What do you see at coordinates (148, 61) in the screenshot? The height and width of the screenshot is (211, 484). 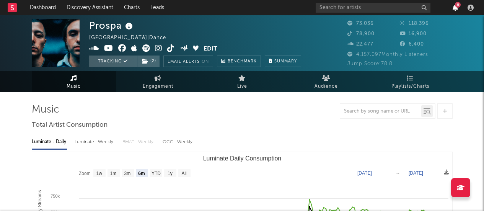 I see `button: (2)` at bounding box center [148, 61].